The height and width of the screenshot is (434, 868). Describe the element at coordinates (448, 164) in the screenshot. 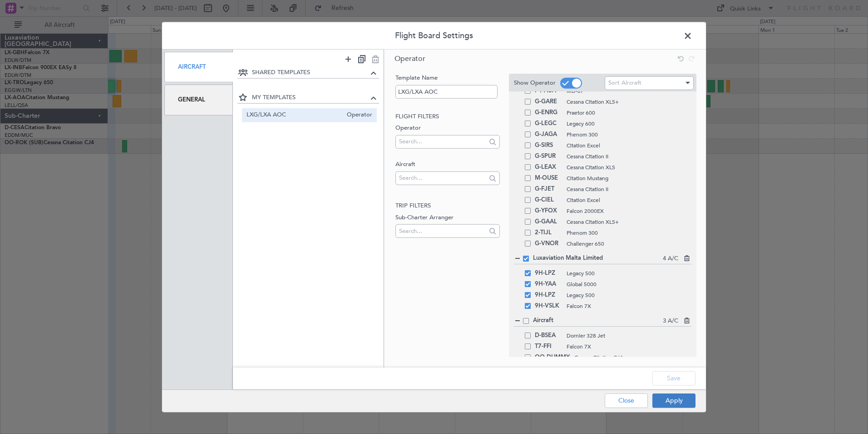

I see `label: Aircraft` at that location.